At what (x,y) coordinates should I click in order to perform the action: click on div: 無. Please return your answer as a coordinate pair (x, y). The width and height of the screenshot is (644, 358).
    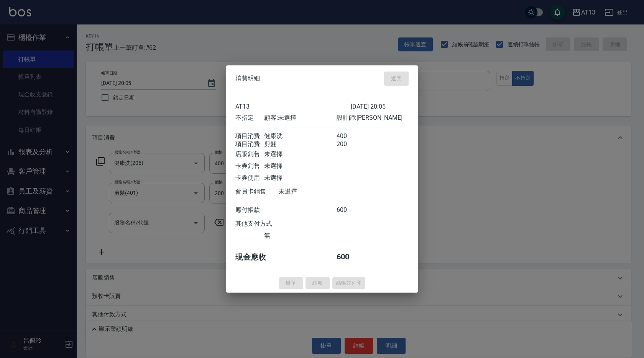
    Looking at the image, I should click on (300, 235).